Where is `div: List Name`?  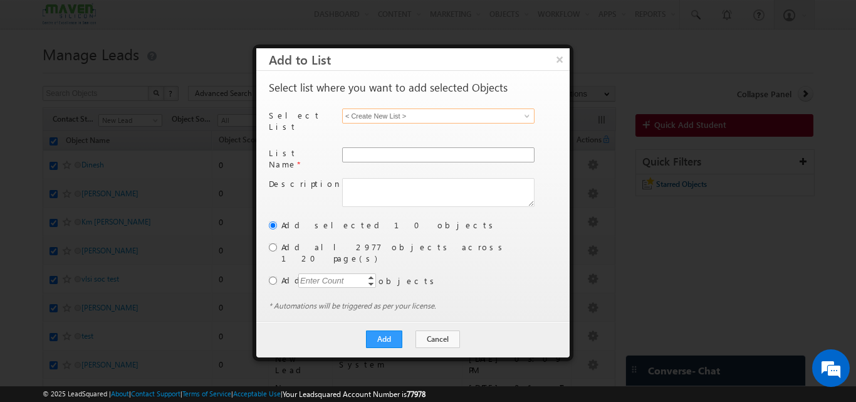
div: List Name is located at coordinates (301, 159).